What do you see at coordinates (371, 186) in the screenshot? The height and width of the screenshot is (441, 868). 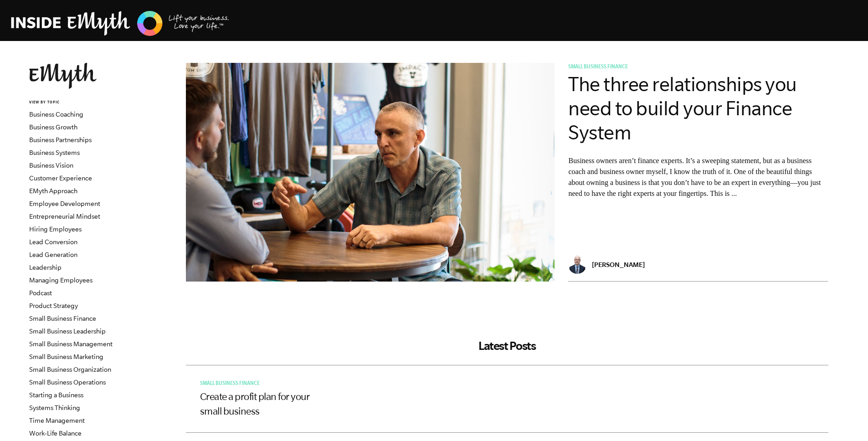 I see `img: small business finance, how to finance a small business, small business money management` at bounding box center [371, 186].